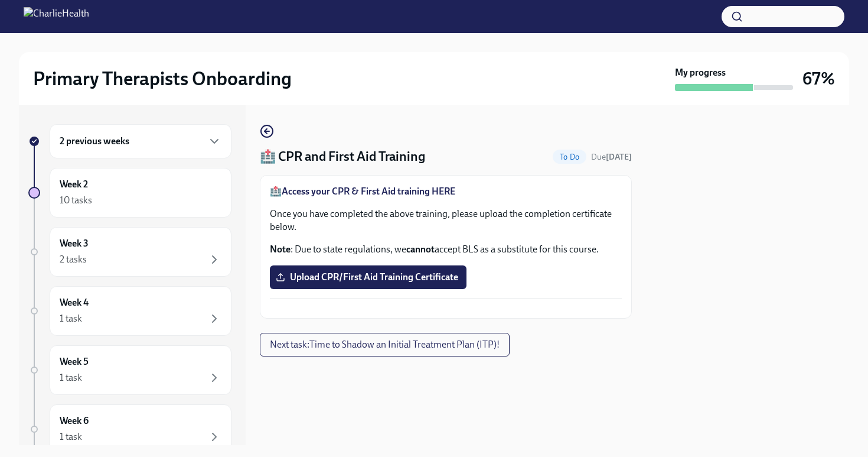 This screenshot has height=457, width=868. I want to click on a: Week 210 tasks, so click(130, 193).